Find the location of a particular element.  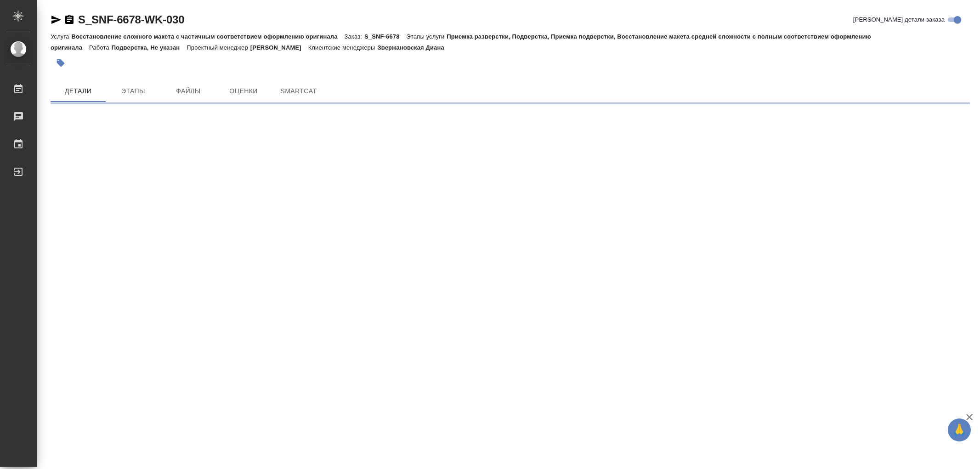

p: Приемка разверстки, Подверстка, Приемка подверстки, Восстановление макета средней сложности с пол... is located at coordinates (460, 42).